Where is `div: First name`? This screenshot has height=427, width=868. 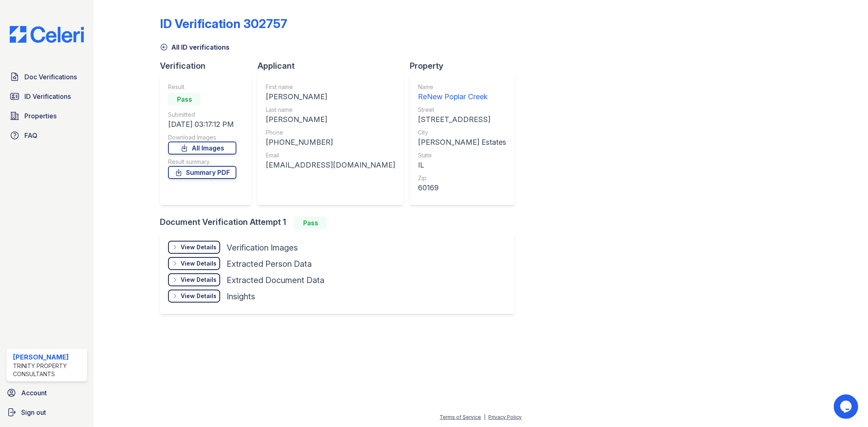 div: First name is located at coordinates (331, 87).